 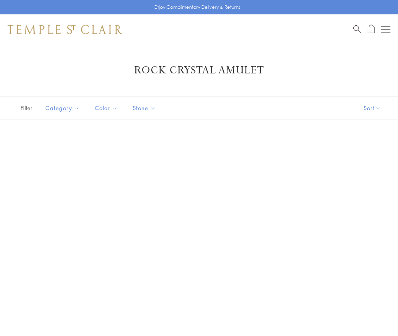 What do you see at coordinates (106, 108) in the screenshot?
I see `button: Color` at bounding box center [106, 108].